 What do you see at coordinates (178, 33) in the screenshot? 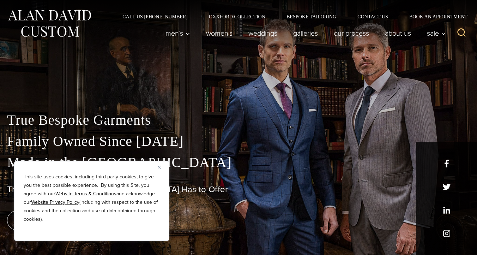
I see `span: Men’s` at bounding box center [178, 33].